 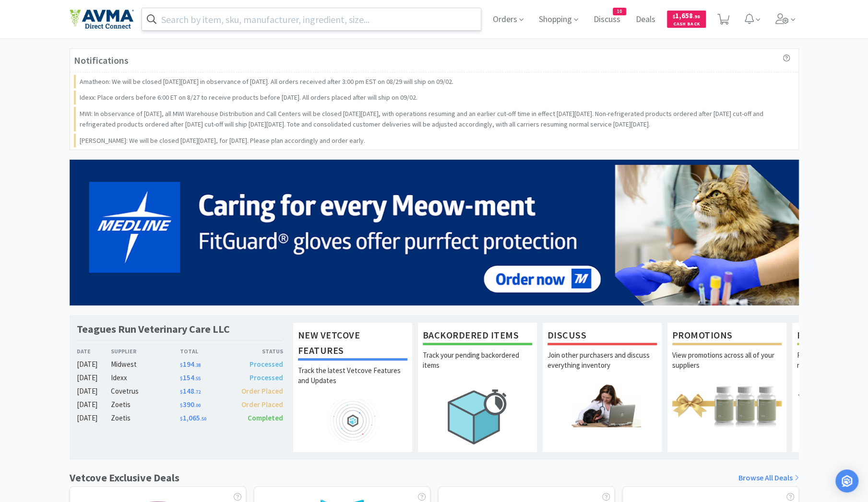 What do you see at coordinates (847, 480) in the screenshot?
I see `div: Open Intercom Messenger` at bounding box center [847, 480].